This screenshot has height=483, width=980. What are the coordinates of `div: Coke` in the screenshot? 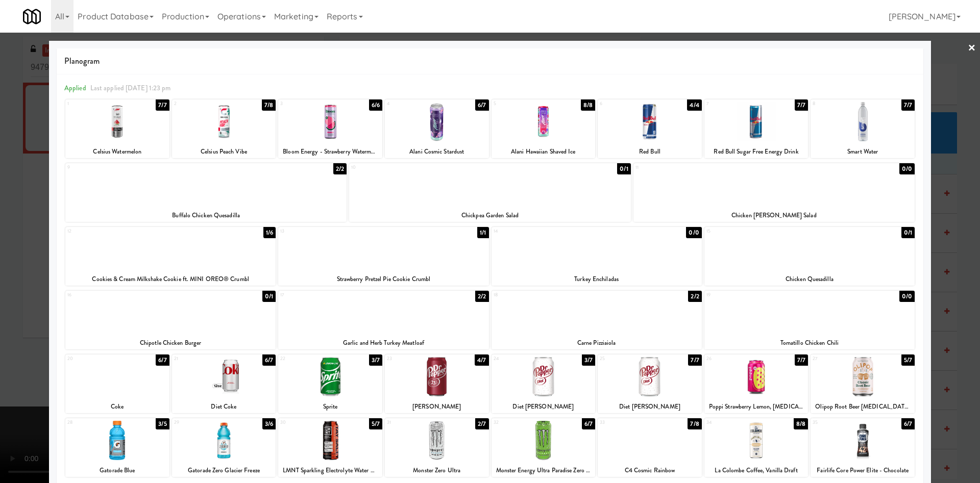 It's located at (118, 407).